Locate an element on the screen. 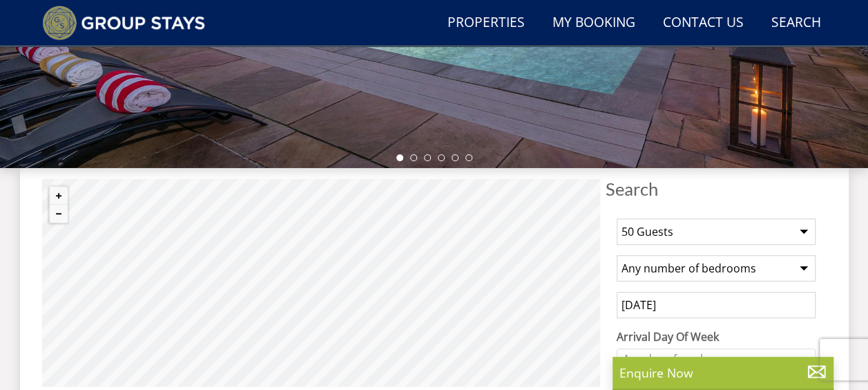  img: Group Stays is located at coordinates (124, 23).